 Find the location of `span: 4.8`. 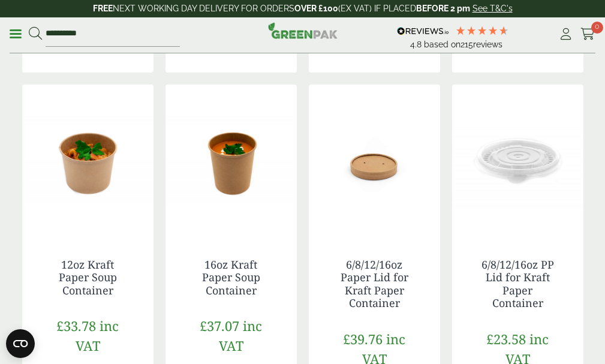

span: 4.8 is located at coordinates (417, 44).